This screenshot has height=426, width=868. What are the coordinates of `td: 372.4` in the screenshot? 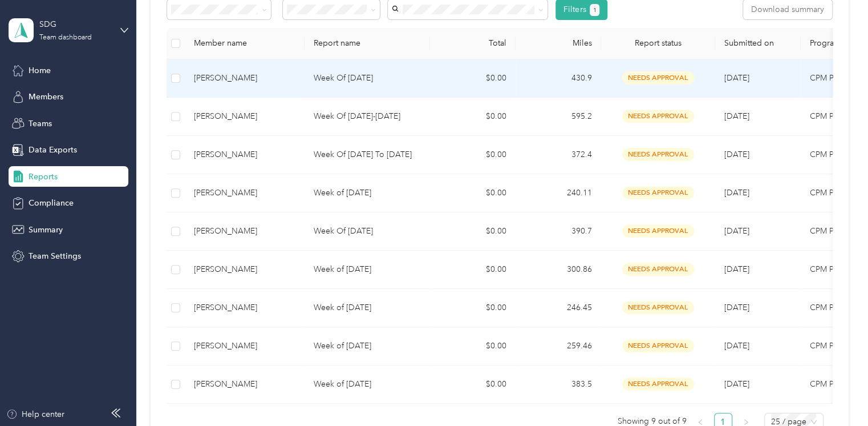 It's located at (559, 155).